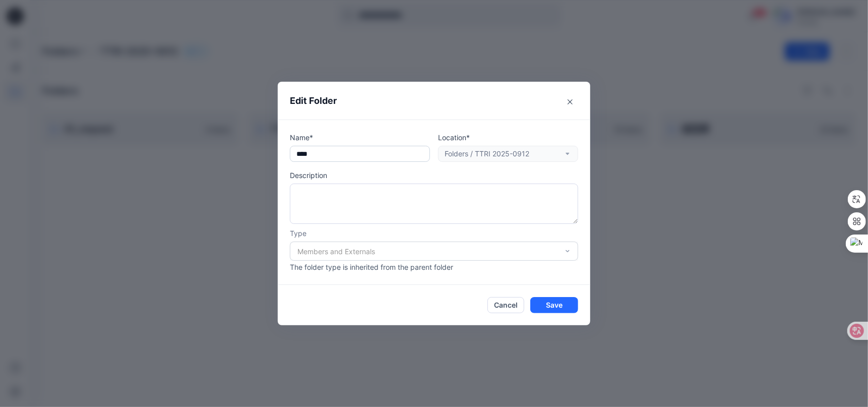  What do you see at coordinates (360, 137) in the screenshot?
I see `p: Name*` at bounding box center [360, 137].